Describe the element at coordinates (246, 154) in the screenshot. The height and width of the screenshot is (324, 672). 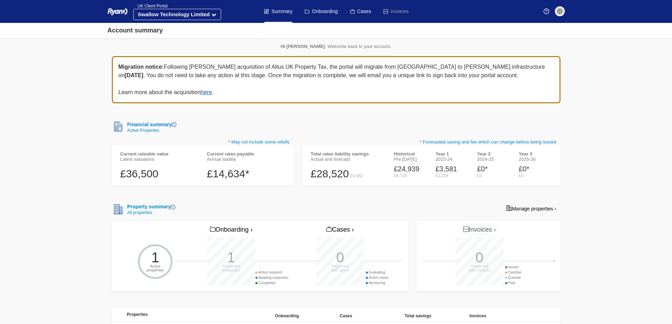
I see `div: Current rates payable` at that location.